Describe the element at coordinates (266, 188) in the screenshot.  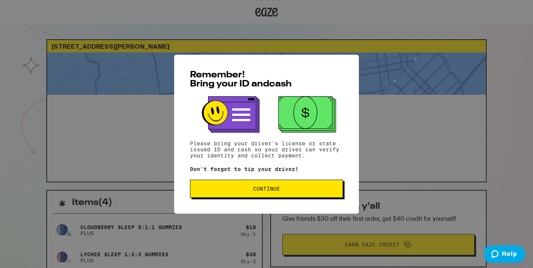
I see `span: Continue` at that location.